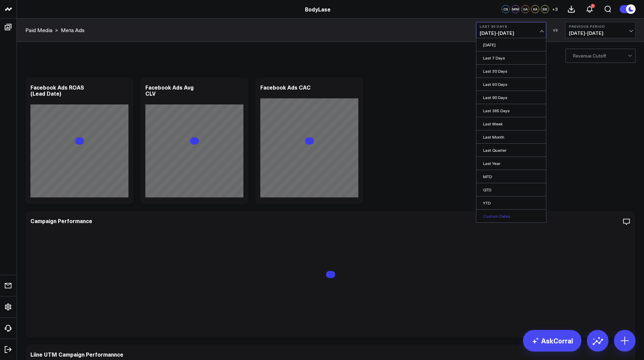  Describe the element at coordinates (552, 341) in the screenshot. I see `a: AskCorral` at that location.